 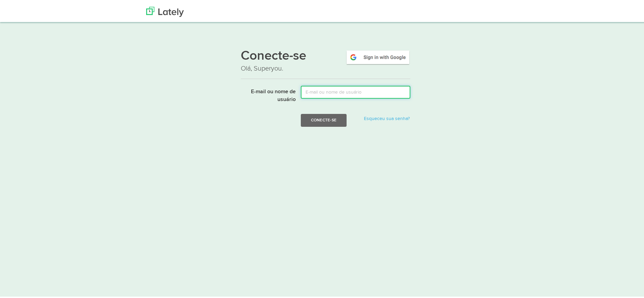 I want to click on img: Ultimamente, so click(x=165, y=10).